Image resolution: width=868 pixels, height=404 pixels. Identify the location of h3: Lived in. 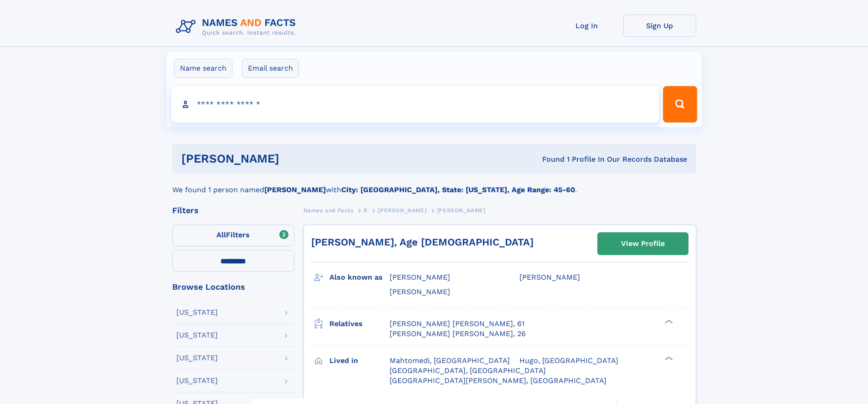
(360, 361).